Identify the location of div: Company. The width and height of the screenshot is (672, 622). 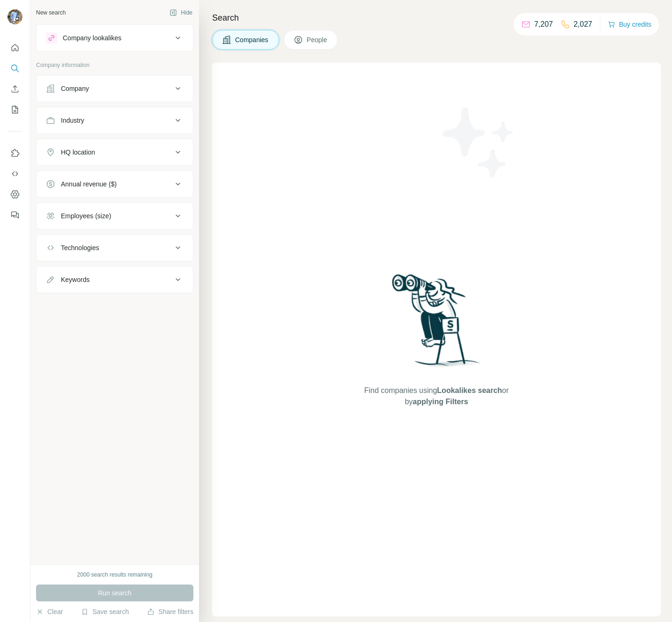
(75, 88).